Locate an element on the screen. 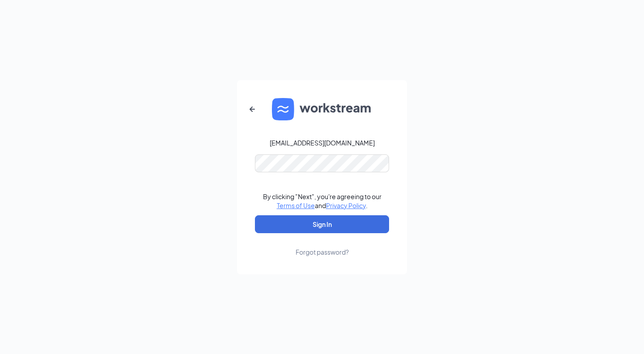  a: Forgot password? is located at coordinates (322, 245).